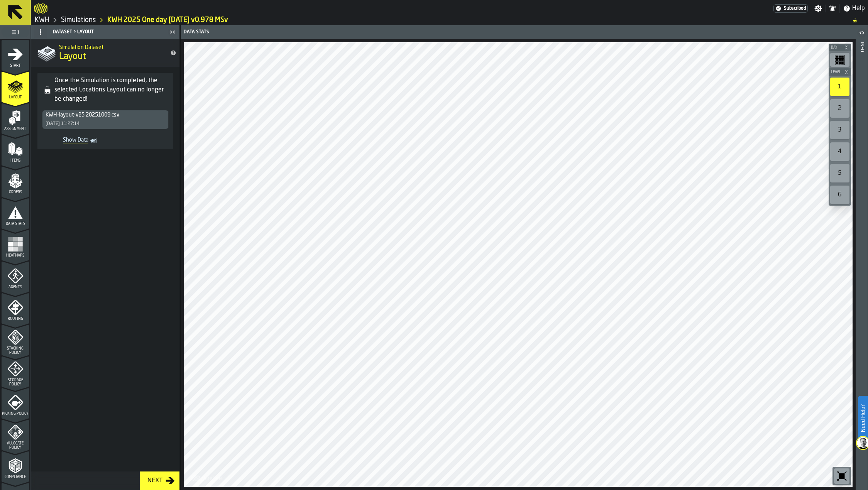  I want to click on li: menu Stacking Policy, so click(15, 340).